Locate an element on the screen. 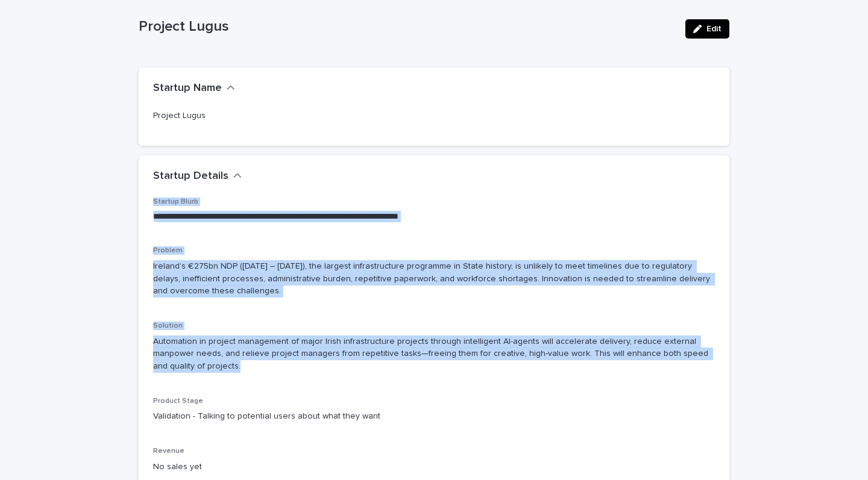 The height and width of the screenshot is (480, 868). button: Startup Name is located at coordinates (194, 88).